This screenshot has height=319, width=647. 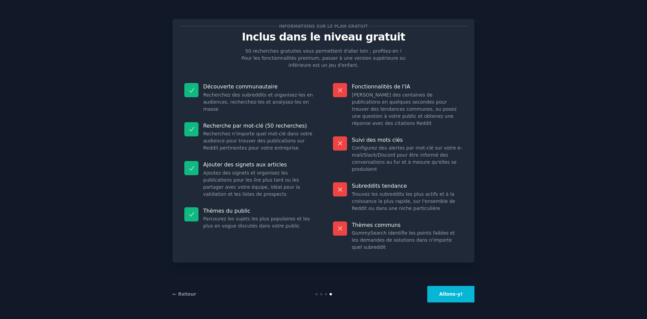 I want to click on font: Ajouter des signets aux articles, so click(x=245, y=164).